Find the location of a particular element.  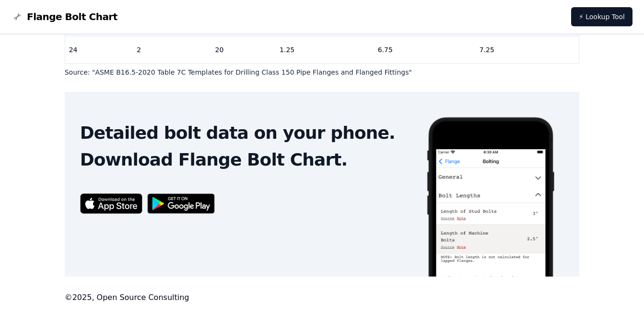

a: ⚡ Lookup Tool is located at coordinates (602, 17).